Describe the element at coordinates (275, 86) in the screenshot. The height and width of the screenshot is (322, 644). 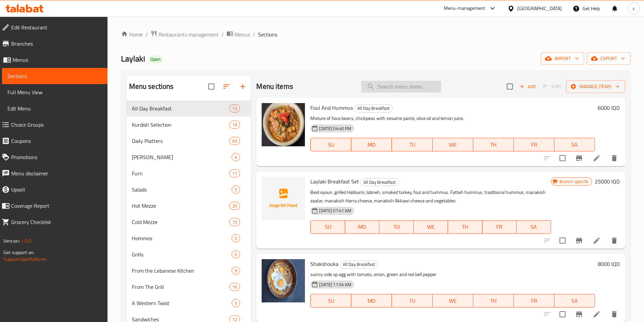
I see `h2: Menu items` at that location.